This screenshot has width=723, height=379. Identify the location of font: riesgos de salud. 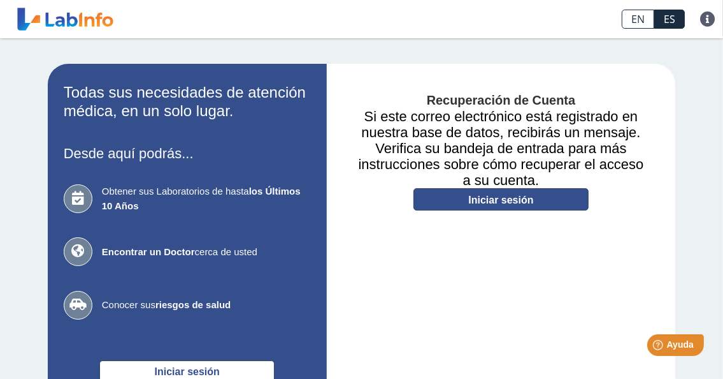
(193, 304).